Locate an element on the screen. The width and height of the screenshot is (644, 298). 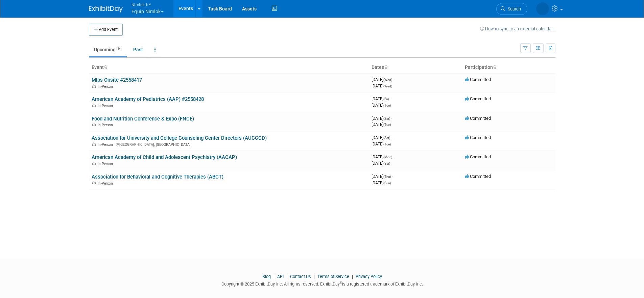
a: Sort by Event Name is located at coordinates (105, 67).